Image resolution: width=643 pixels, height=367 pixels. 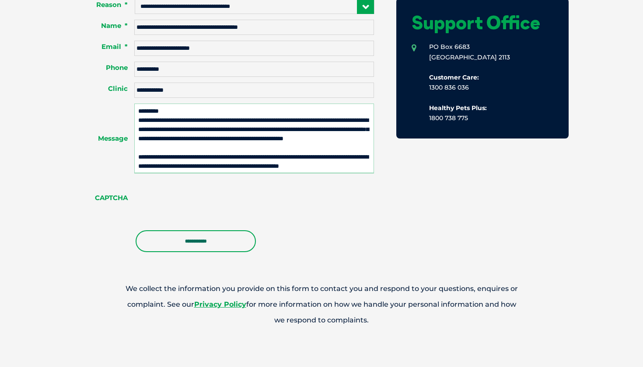 I want to click on b: Healthy Pets Plus:, so click(x=458, y=108).